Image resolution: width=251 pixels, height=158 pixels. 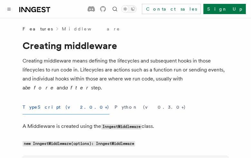 I want to click on em: before, so click(x=41, y=88).